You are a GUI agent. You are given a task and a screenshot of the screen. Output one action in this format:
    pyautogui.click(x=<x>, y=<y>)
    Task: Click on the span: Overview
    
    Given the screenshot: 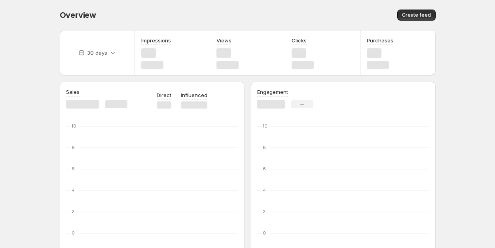 What is the action you would take?
    pyautogui.click(x=78, y=15)
    